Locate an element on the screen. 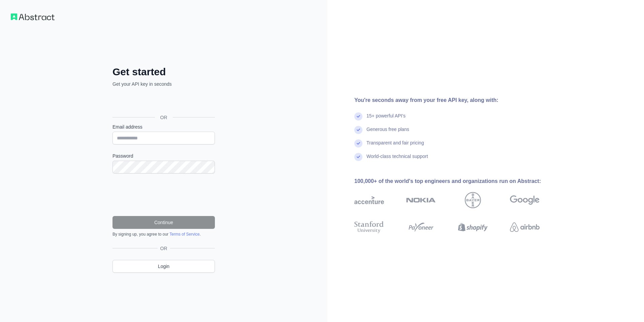  img: Workflow is located at coordinates (33, 17).